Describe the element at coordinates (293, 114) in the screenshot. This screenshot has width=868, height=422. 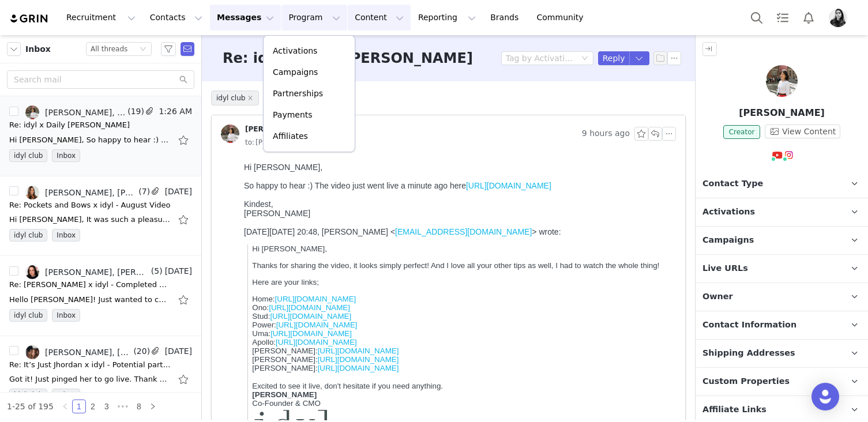
I see `p: Payments` at that location.